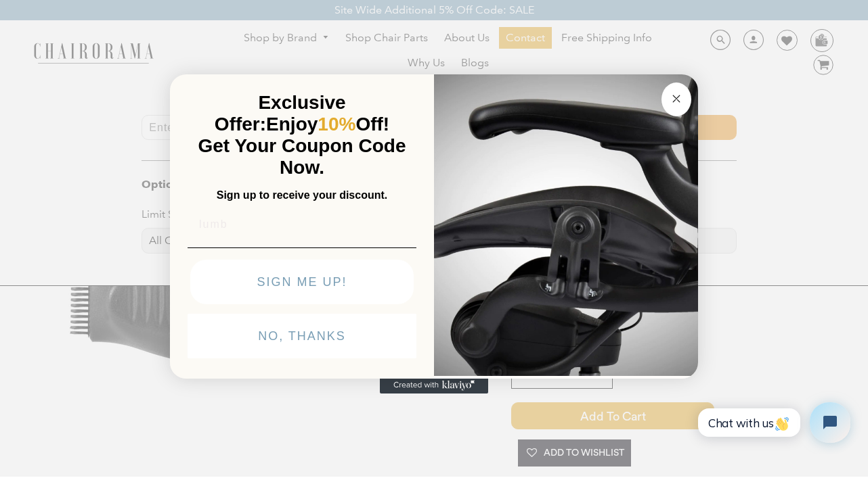 This screenshot has width=868, height=478. What do you see at coordinates (677, 99) in the screenshot?
I see `button: Close dialog` at bounding box center [677, 99].